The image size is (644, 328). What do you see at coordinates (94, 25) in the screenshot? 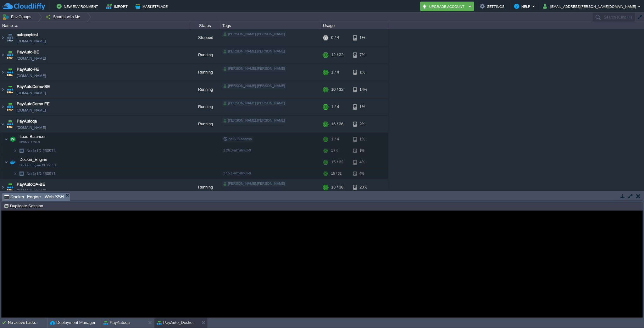
I see `div: Name` at bounding box center [94, 25].